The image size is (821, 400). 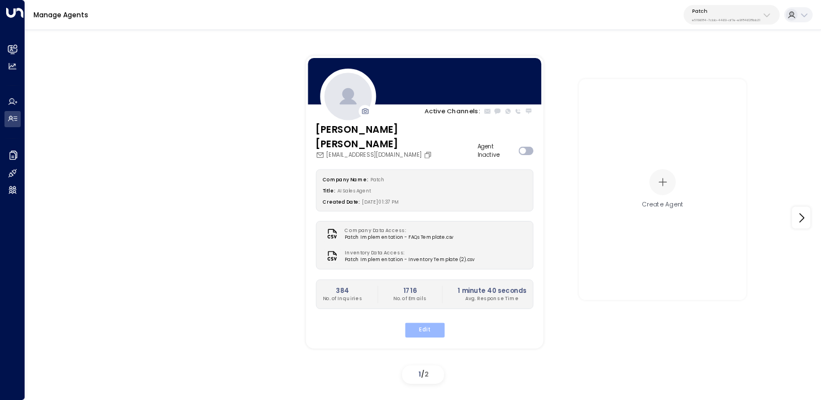 I want to click on span: 2, so click(x=426, y=374).